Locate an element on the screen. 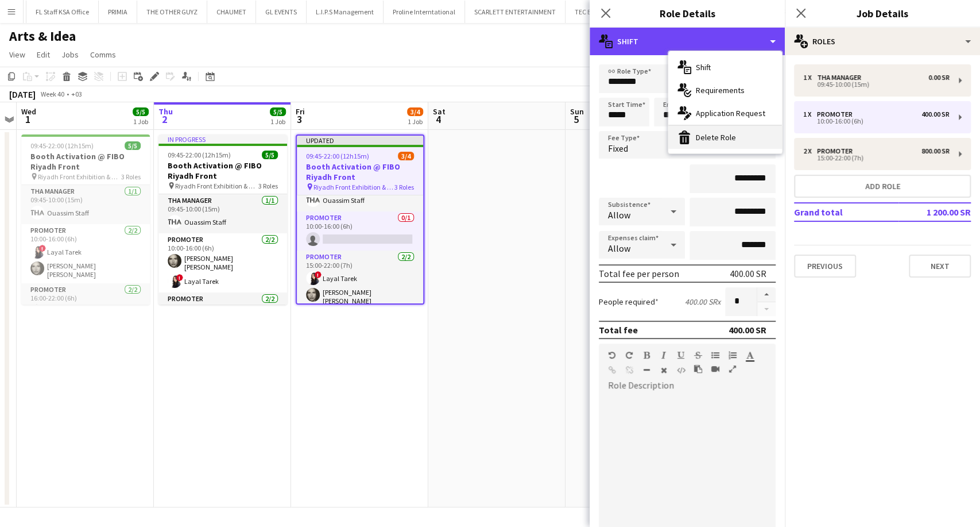  span: 4 is located at coordinates (438, 119).